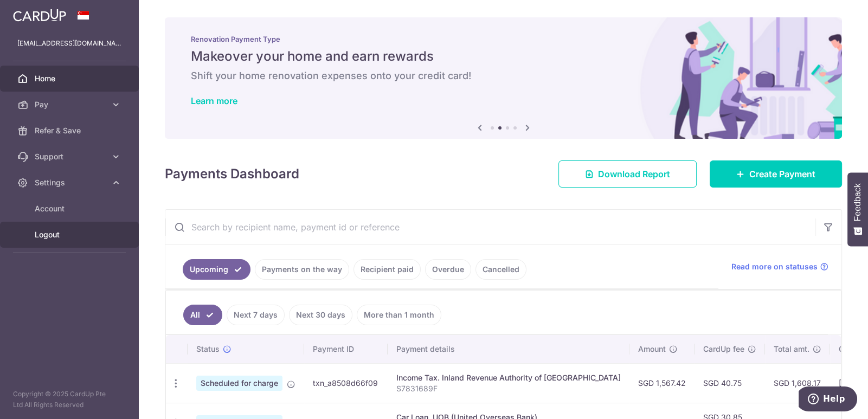  Describe the element at coordinates (216, 270) in the screenshot. I see `a: Upcoming` at that location.